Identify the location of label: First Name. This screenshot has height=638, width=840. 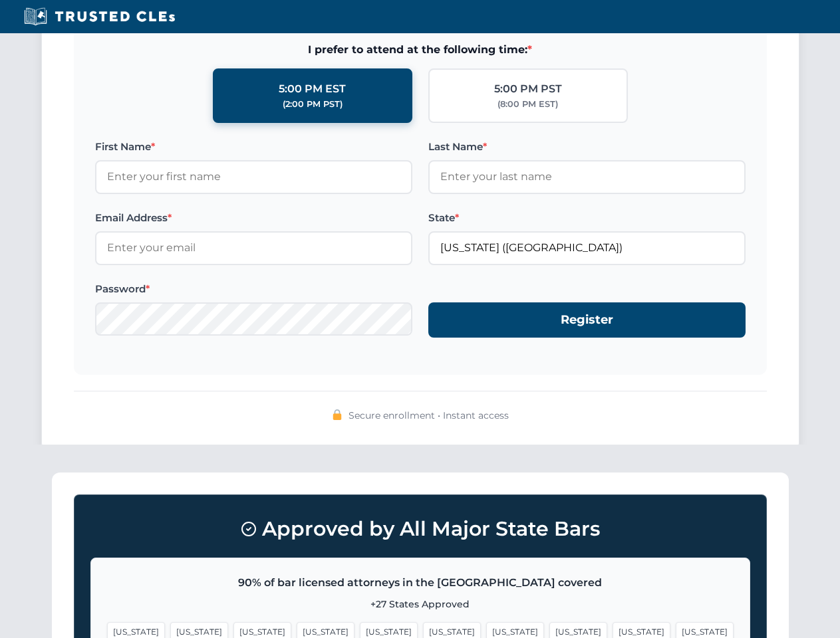
(253, 147).